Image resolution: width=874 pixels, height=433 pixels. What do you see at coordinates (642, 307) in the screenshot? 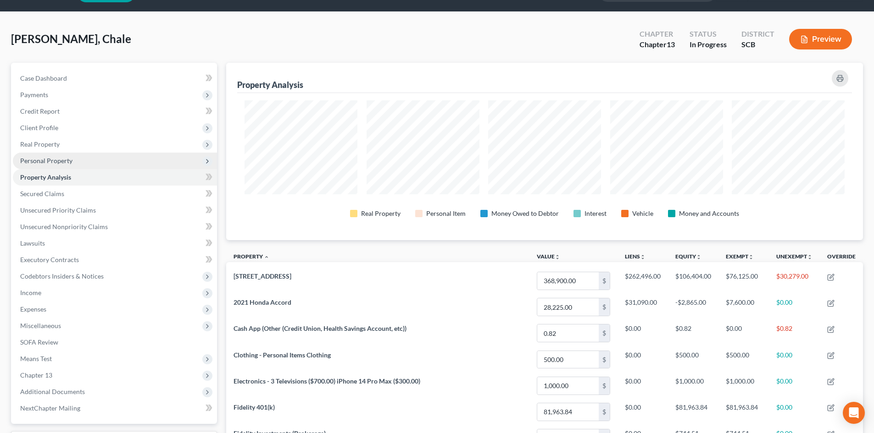
I see `td: $31,090.00` at bounding box center [642, 307].